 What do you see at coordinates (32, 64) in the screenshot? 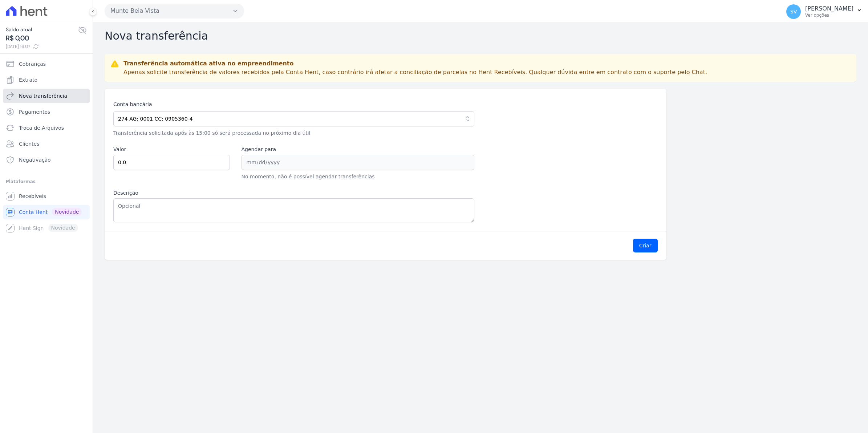
I see `span: Cobranças` at bounding box center [32, 64].